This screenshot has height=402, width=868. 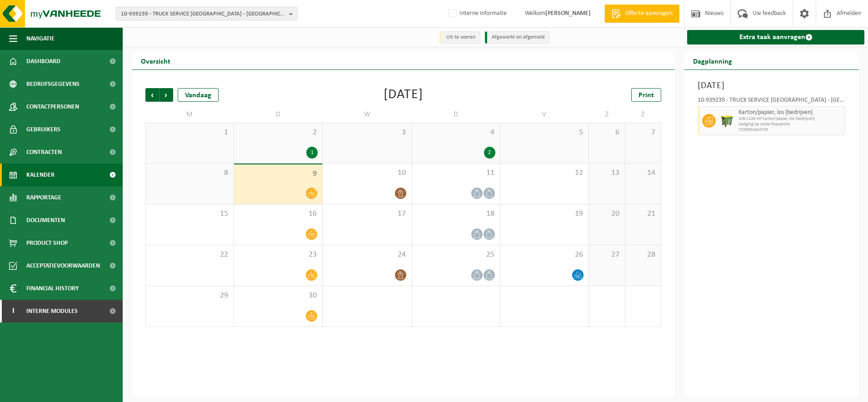 I want to click on span: 30, so click(x=278, y=296).